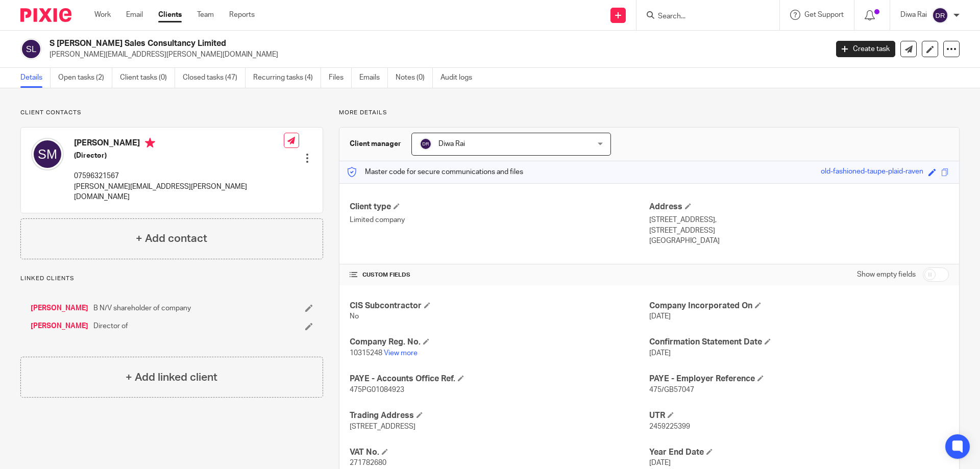 The height and width of the screenshot is (469, 980). Describe the element at coordinates (499, 306) in the screenshot. I see `h4: CIS Subcontractor` at that location.